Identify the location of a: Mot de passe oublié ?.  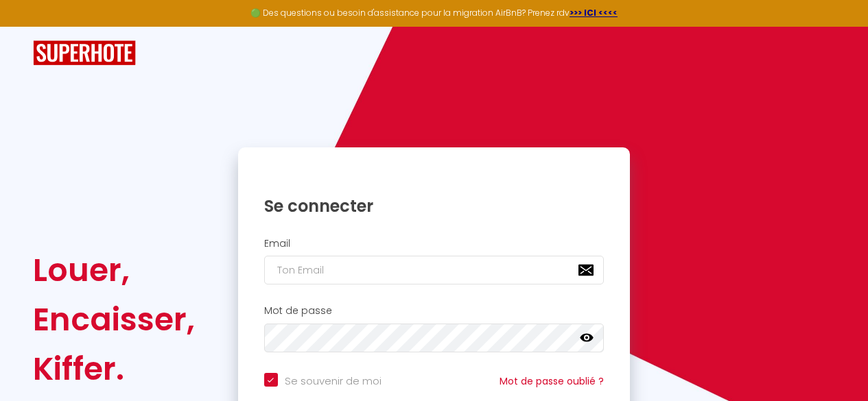
(551, 381).